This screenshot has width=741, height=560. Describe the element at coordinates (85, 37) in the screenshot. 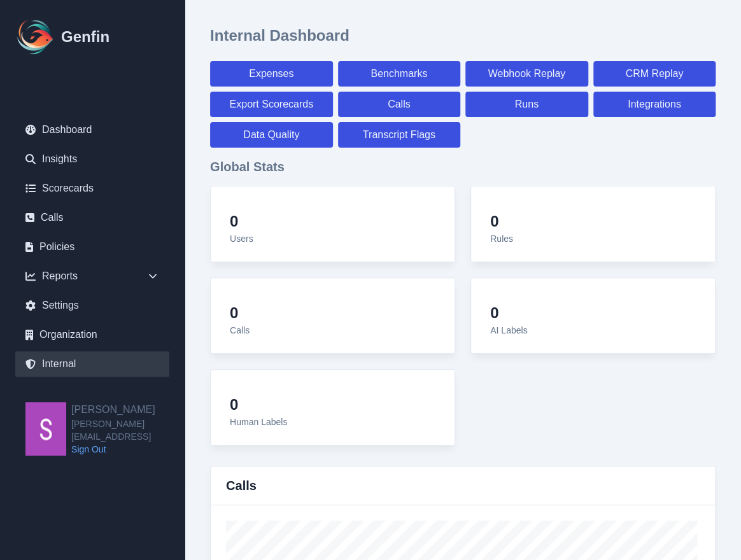

I see `h1: Genfin` at that location.